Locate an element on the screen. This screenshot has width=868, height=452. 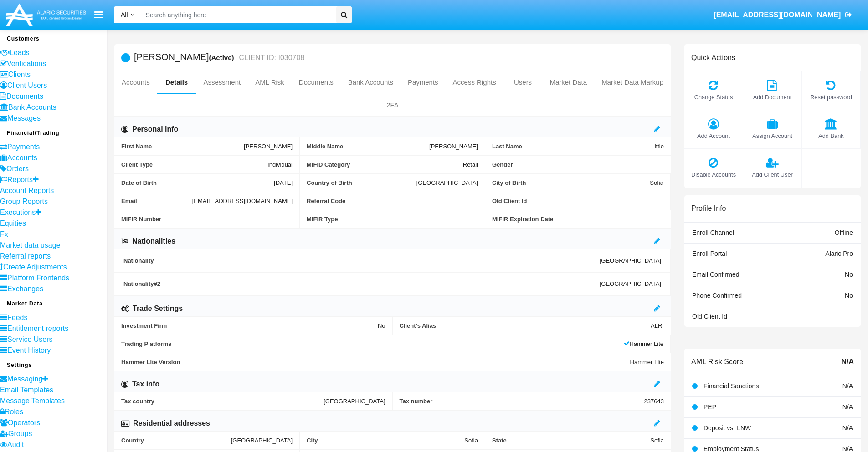
span: Payments is located at coordinates (23, 146).